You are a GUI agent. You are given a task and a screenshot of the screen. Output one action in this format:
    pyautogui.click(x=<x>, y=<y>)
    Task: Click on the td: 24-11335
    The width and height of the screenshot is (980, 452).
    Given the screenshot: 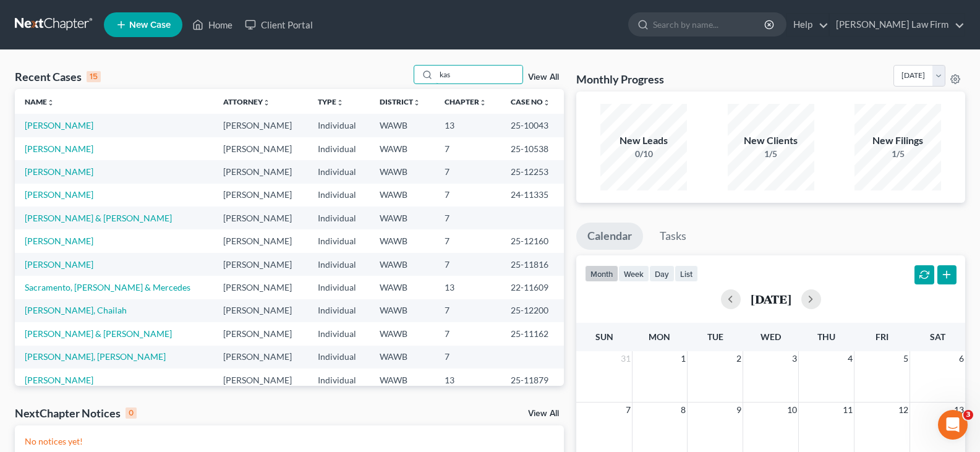 What is the action you would take?
    pyautogui.click(x=533, y=195)
    